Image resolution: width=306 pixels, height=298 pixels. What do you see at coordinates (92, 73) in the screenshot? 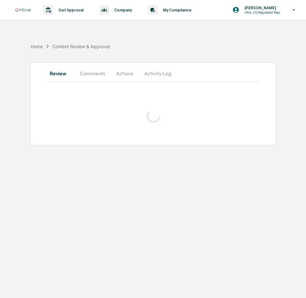
I see `button: Comments` at bounding box center [92, 73].